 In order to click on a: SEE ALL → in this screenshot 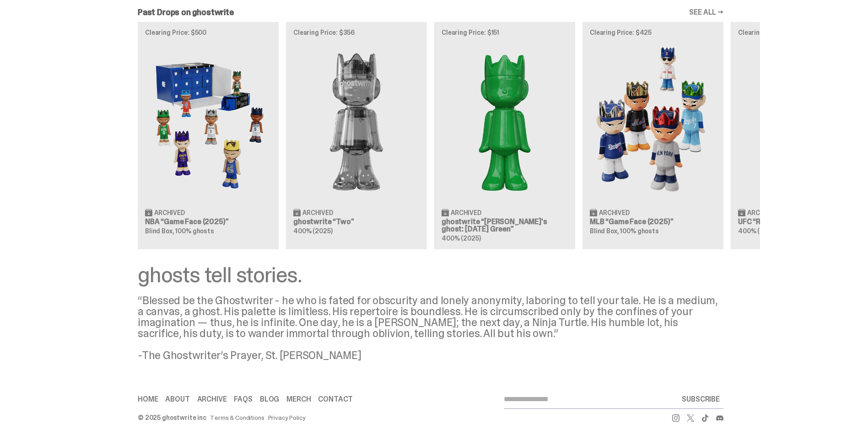, I will do `click(706, 12)`.